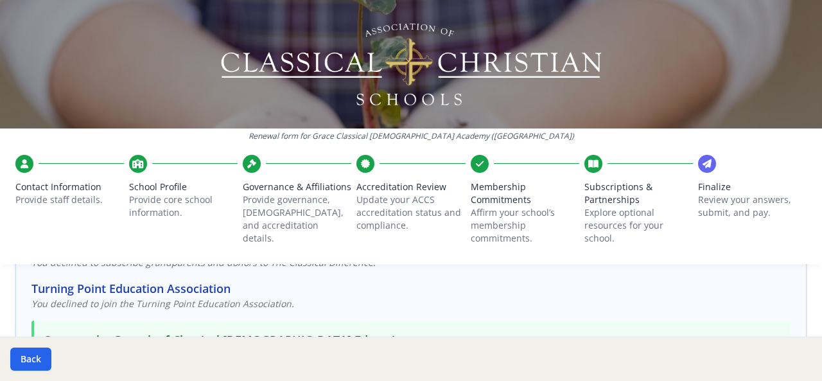  I want to click on p: Review your answers, submit, and pay., so click(752, 206).